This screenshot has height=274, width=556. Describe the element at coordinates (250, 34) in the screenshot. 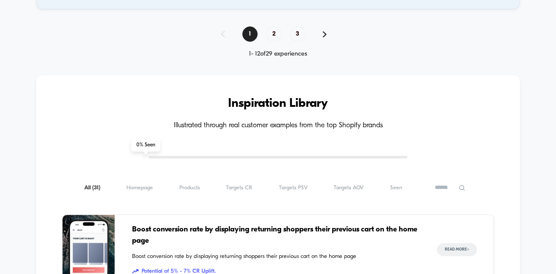

I see `span: 1` at that location.